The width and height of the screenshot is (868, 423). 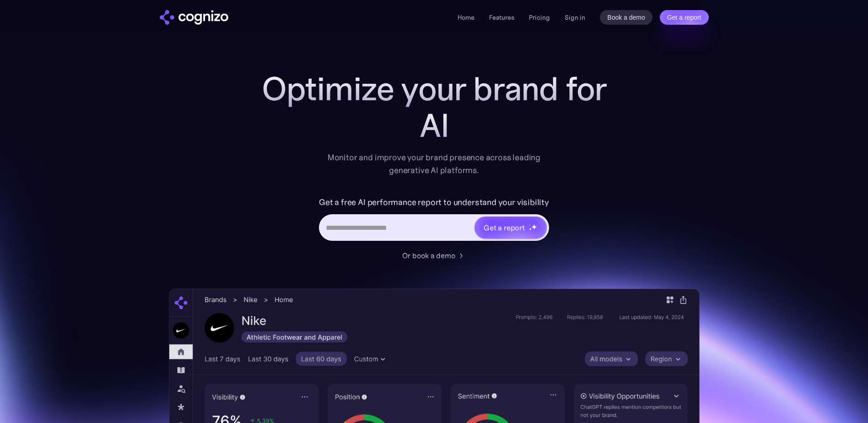 What do you see at coordinates (434, 89) in the screenshot?
I see `h1: Optimize your brand for` at bounding box center [434, 89].